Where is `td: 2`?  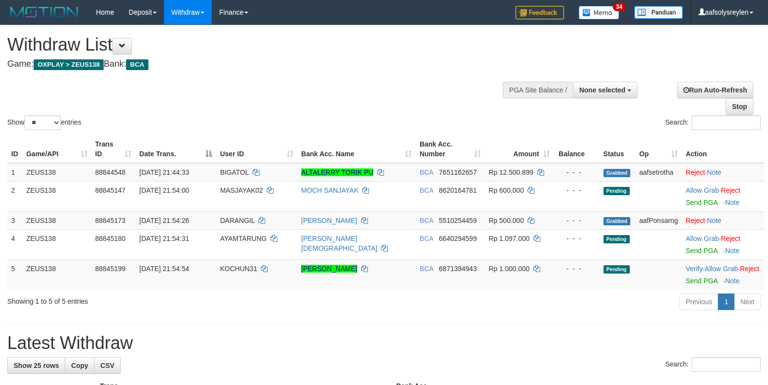
td: 2 is located at coordinates (15, 196).